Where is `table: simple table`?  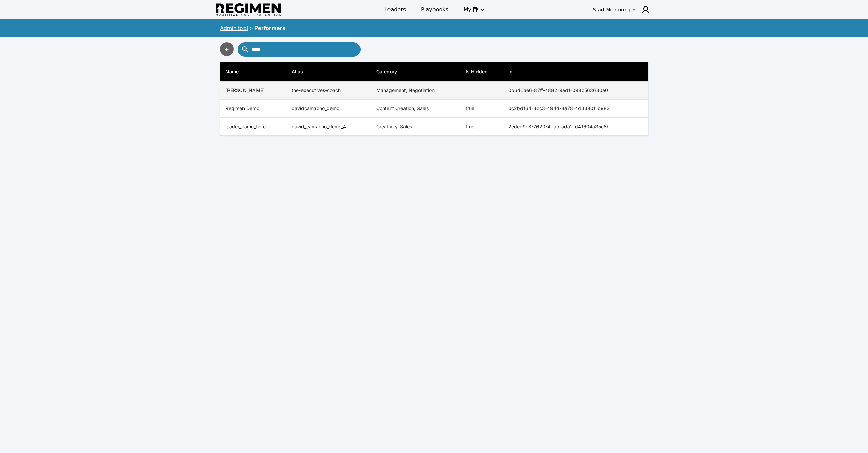
table: simple table is located at coordinates (434, 99).